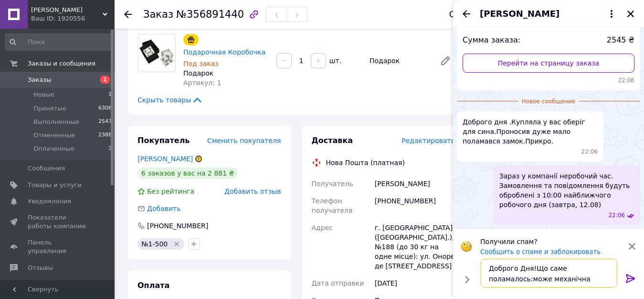 The height and width of the screenshot is (299, 644). What do you see at coordinates (39, 80) in the screenshot?
I see `span: Заказы` at bounding box center [39, 80].